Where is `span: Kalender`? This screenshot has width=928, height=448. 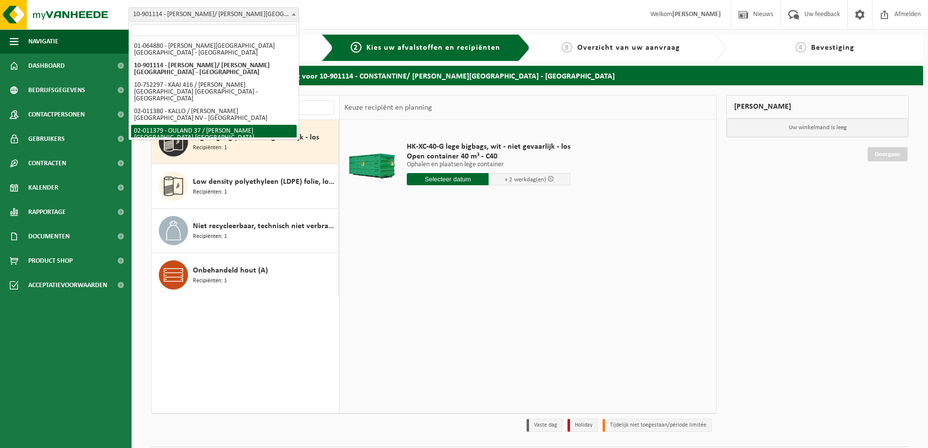
span: Kalender is located at coordinates (43, 188).